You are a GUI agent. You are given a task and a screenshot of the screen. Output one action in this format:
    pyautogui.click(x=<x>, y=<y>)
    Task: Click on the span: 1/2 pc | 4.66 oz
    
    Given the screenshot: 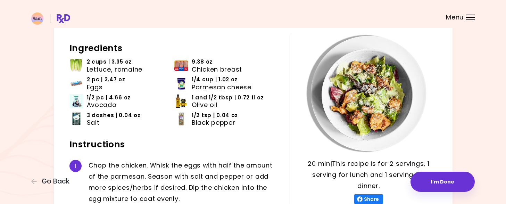 What is the action you would take?
    pyautogui.click(x=109, y=98)
    